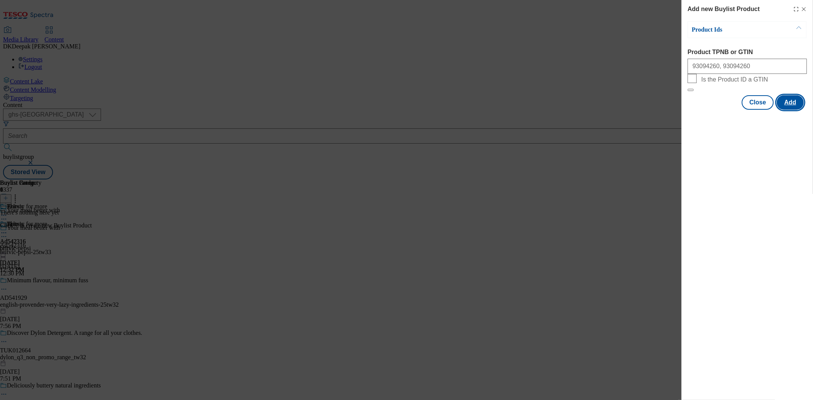 This screenshot has width=813, height=400. I want to click on label: Product TPNB or GTIN, so click(747, 52).